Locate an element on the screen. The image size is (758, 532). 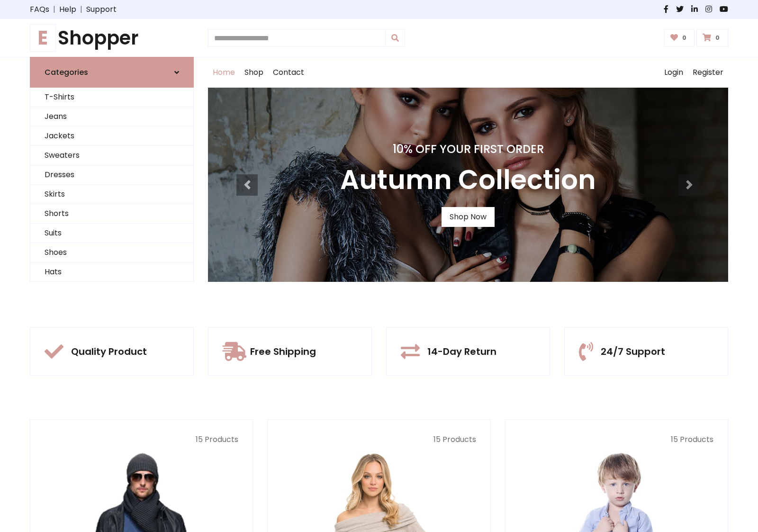
a: Categories is located at coordinates (112, 72).